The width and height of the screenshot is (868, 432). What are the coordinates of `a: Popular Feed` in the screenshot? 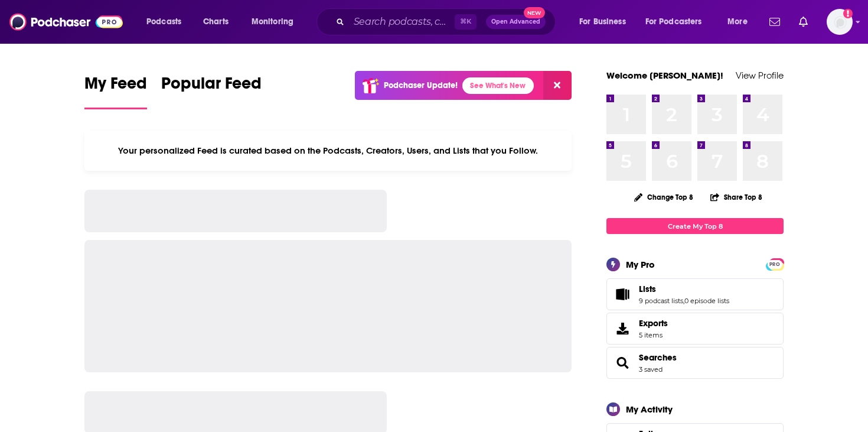 It's located at (211, 91).